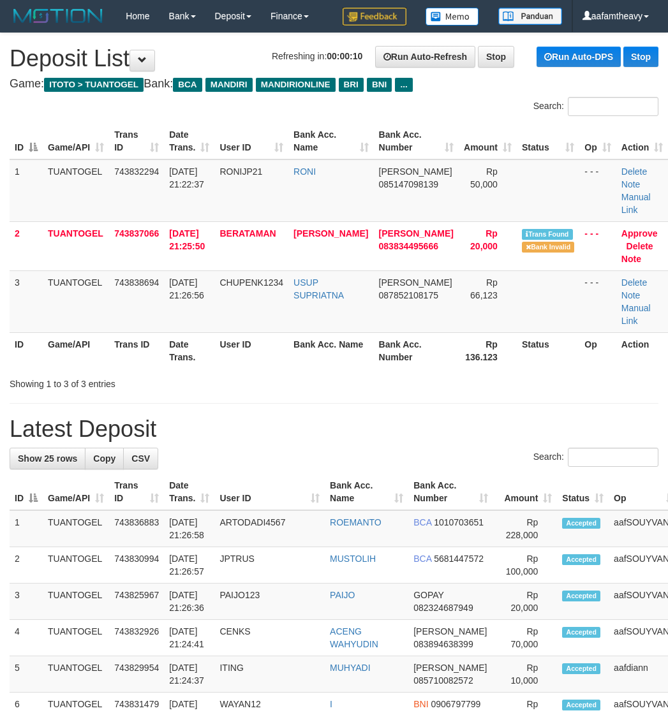  What do you see at coordinates (547, 234) in the screenshot?
I see `span: Similar transaction found` at bounding box center [547, 234].